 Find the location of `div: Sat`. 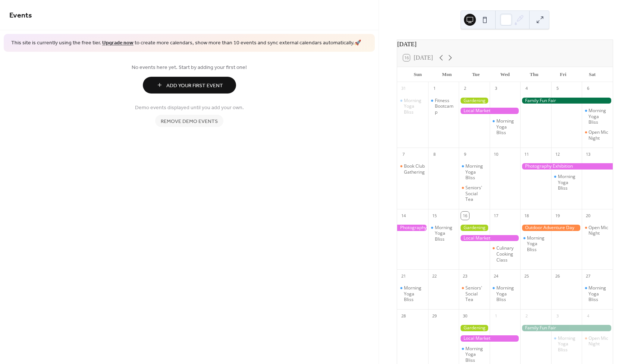

div: Sat is located at coordinates (592, 75).